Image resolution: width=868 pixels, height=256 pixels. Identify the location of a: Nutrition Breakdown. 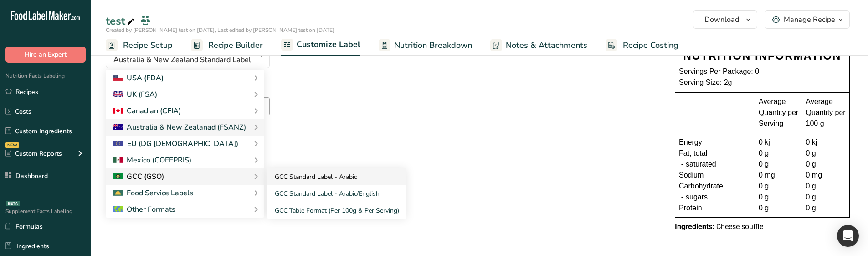
(425, 45).